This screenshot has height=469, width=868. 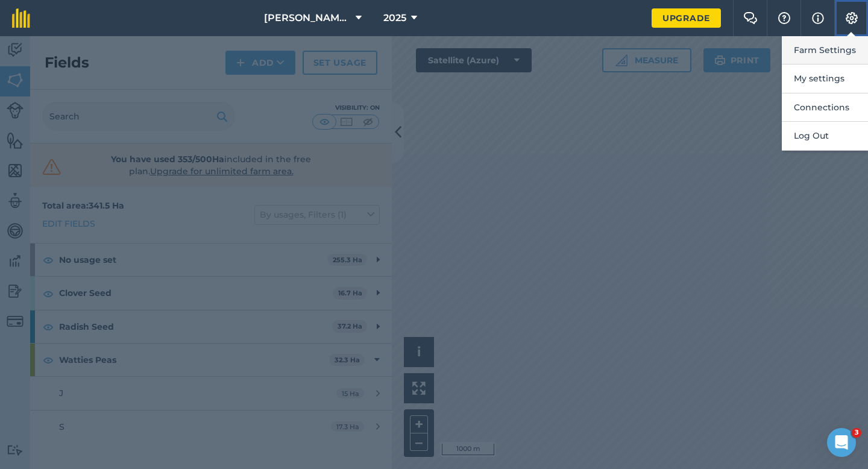 What do you see at coordinates (686, 18) in the screenshot?
I see `a: Upgrade` at bounding box center [686, 18].